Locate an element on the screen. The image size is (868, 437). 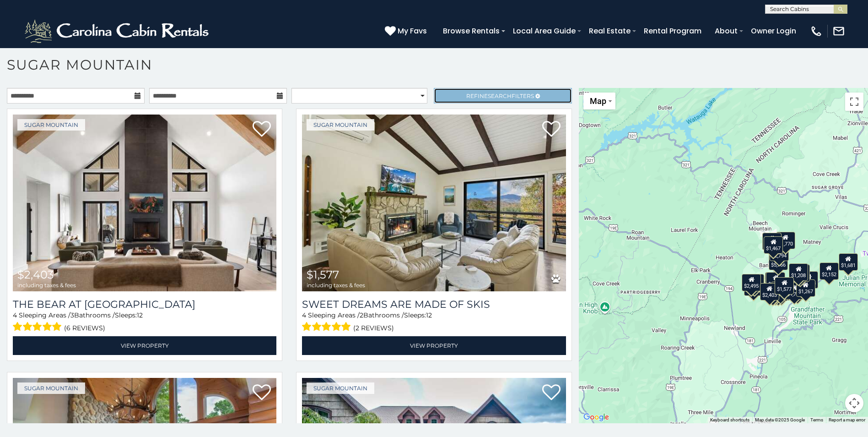
img: White-1-2.png is located at coordinates (117, 31).